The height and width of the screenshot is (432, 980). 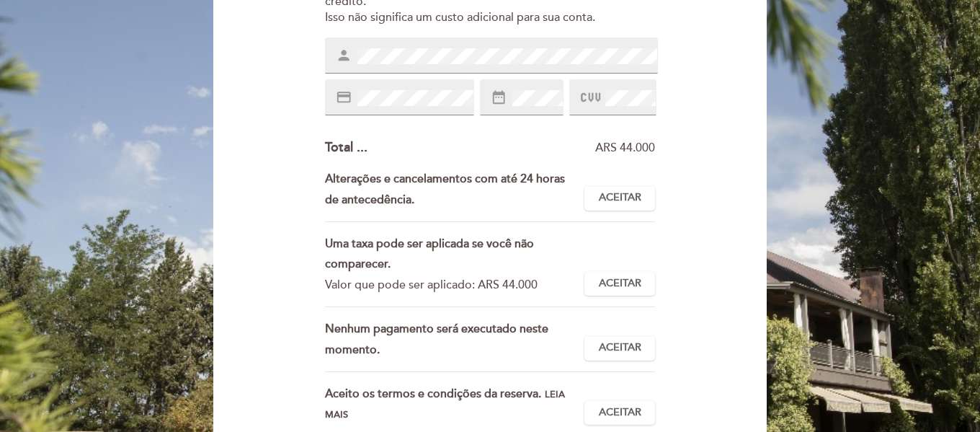 I want to click on div: Aceito os termos e condições da reserva., so click(x=455, y=405).